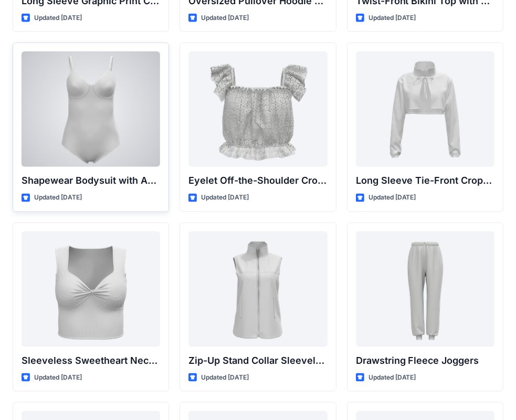  Describe the element at coordinates (258, 181) in the screenshot. I see `p: Eyelet Off-the-Shoulder Crop Top with Ruffle Straps` at that location.